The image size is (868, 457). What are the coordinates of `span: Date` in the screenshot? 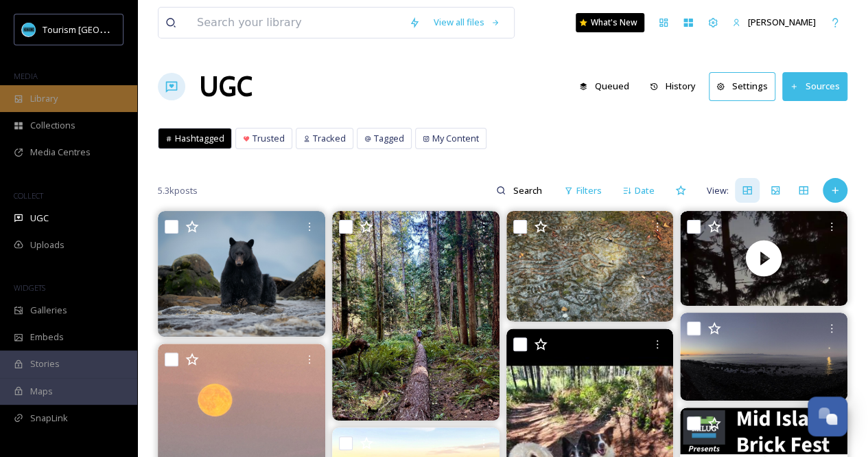 It's located at (644, 190).